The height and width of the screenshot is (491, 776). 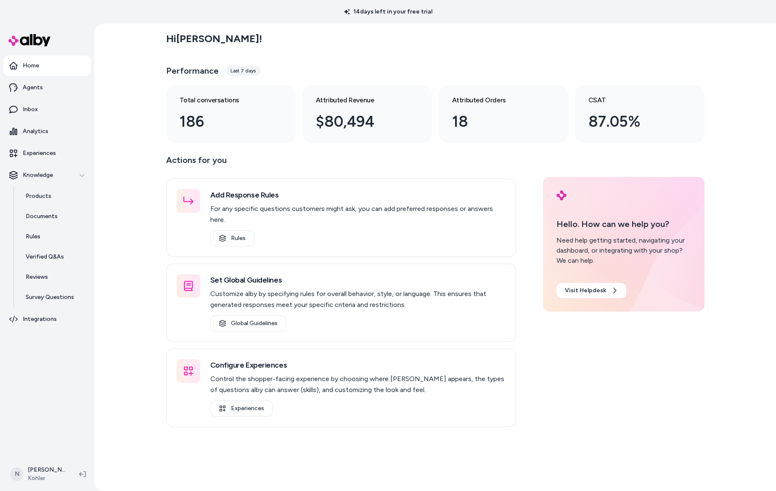 What do you see at coordinates (47, 319) in the screenshot?
I see `a: Integrations` at bounding box center [47, 319].